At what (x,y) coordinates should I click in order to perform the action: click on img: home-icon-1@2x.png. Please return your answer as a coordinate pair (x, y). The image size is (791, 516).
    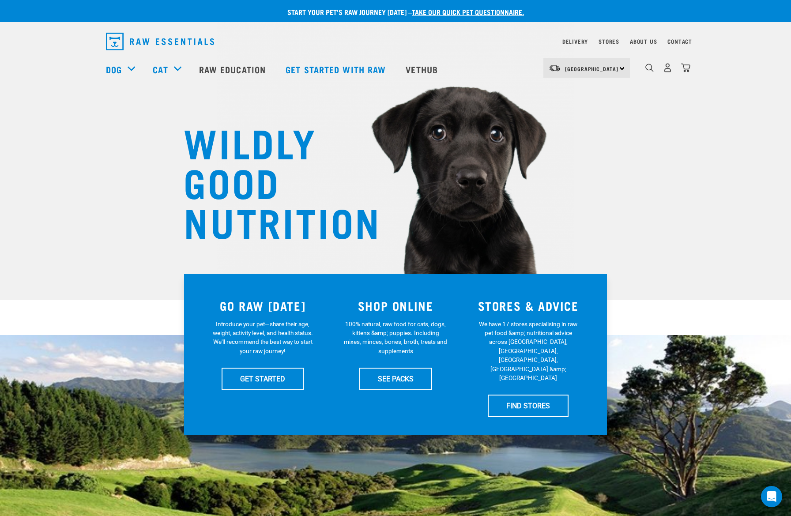
    Looking at the image, I should click on (649, 68).